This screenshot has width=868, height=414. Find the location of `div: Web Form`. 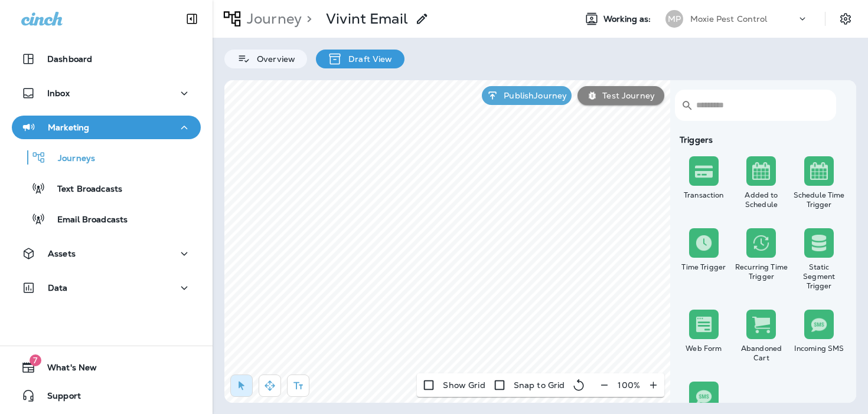

div: Web Form is located at coordinates (704, 349).